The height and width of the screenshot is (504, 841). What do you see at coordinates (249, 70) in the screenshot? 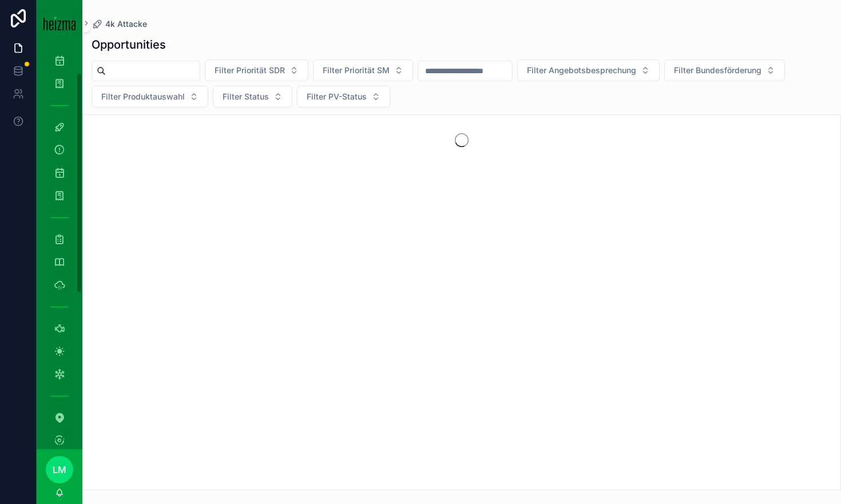
I see `span: Filter Priorität SDR` at bounding box center [249, 70].